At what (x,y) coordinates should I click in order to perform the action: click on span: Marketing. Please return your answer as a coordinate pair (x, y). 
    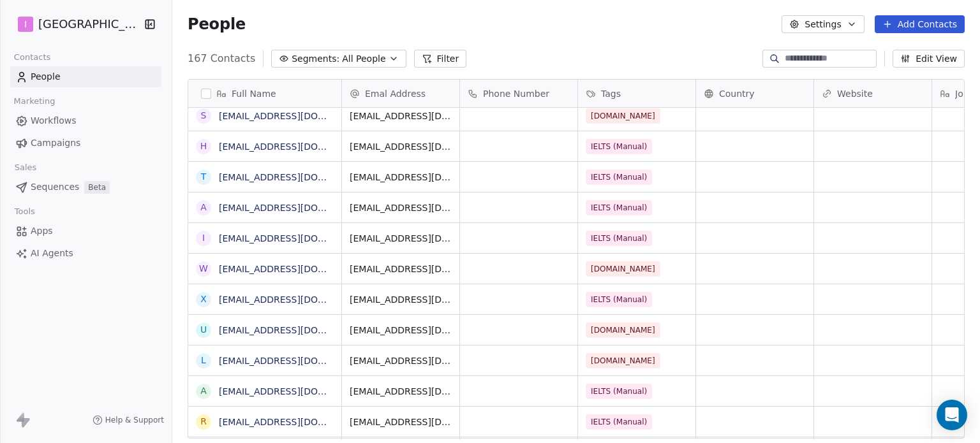
    Looking at the image, I should click on (34, 101).